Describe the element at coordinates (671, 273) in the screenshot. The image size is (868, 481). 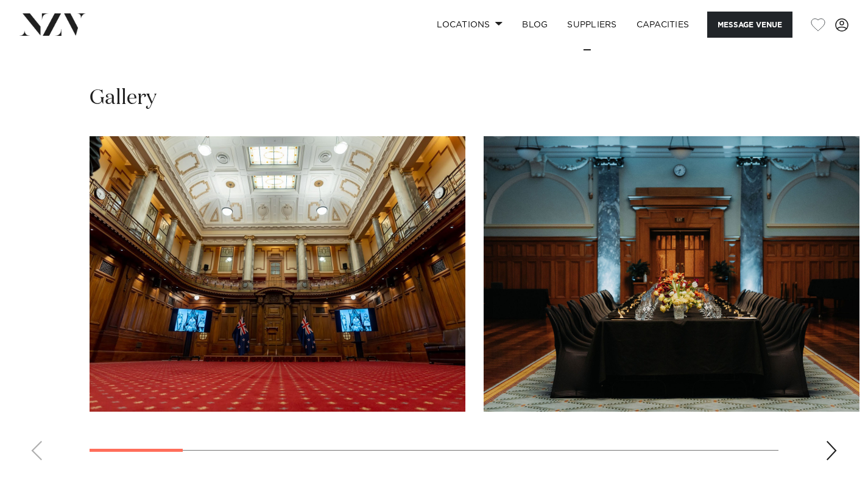
I see `swiper-slide: 2 / 13` at that location.